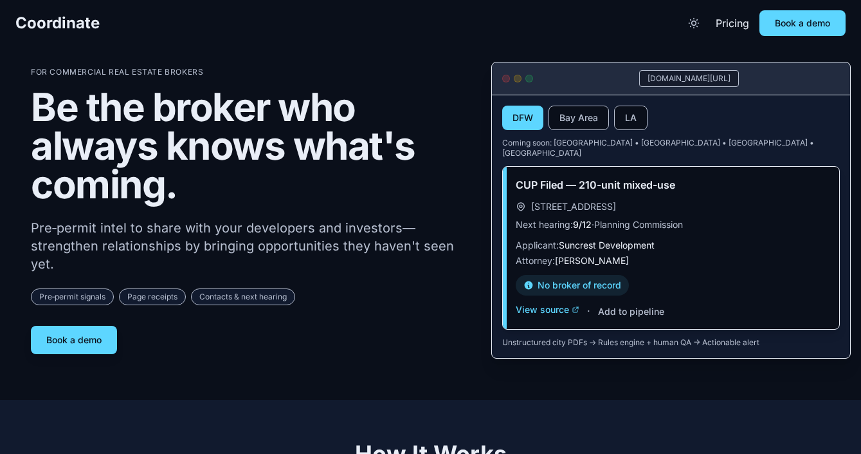 This screenshot has width=861, height=454. What do you see at coordinates (671, 185) in the screenshot?
I see `h3: CUP Filed — 210-unit mixed-use` at bounding box center [671, 185].